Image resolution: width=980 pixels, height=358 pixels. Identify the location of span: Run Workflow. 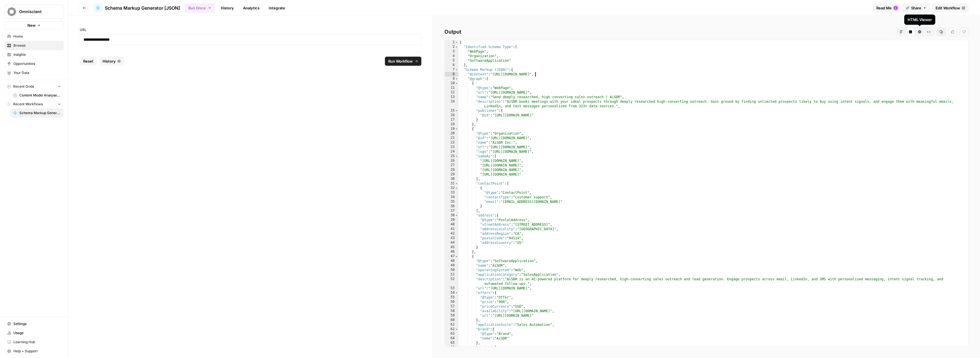
(400, 61).